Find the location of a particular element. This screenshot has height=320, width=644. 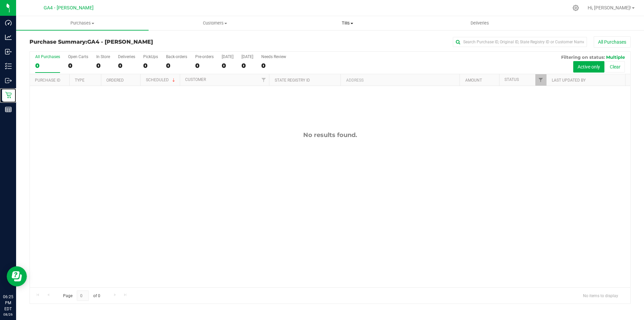

th: Address is located at coordinates (400, 80).